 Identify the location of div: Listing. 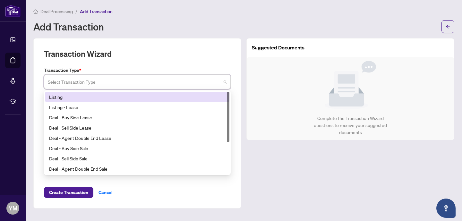
(137, 97).